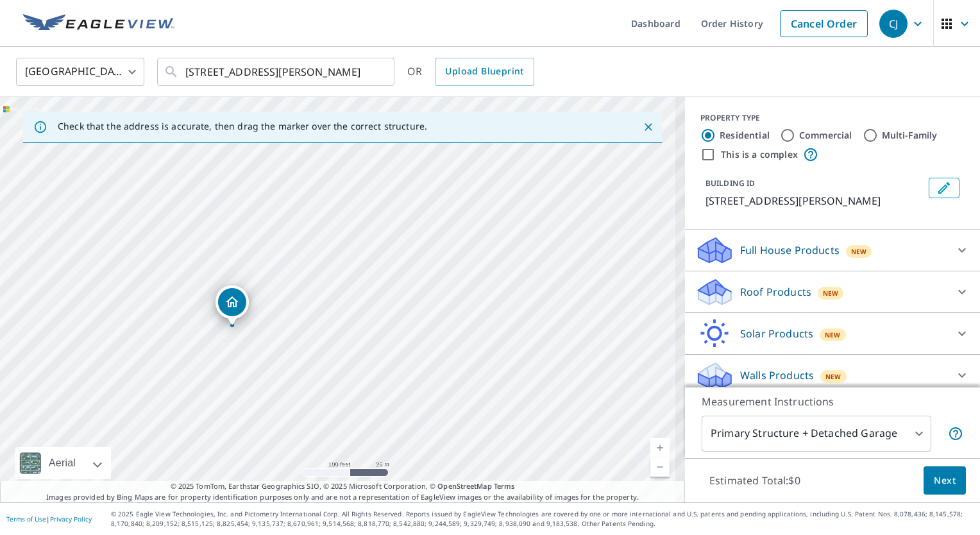 This screenshot has height=535, width=980. I want to click on div: PROPERTY TYPE, so click(832, 118).